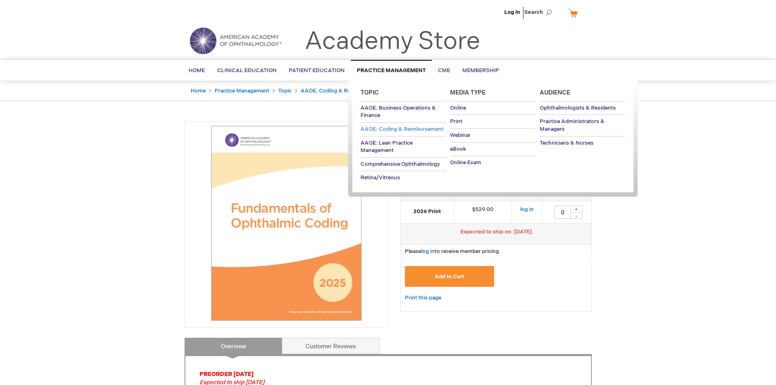 The width and height of the screenshot is (776, 385). What do you see at coordinates (460, 135) in the screenshot?
I see `span: Webinar` at bounding box center [460, 135].